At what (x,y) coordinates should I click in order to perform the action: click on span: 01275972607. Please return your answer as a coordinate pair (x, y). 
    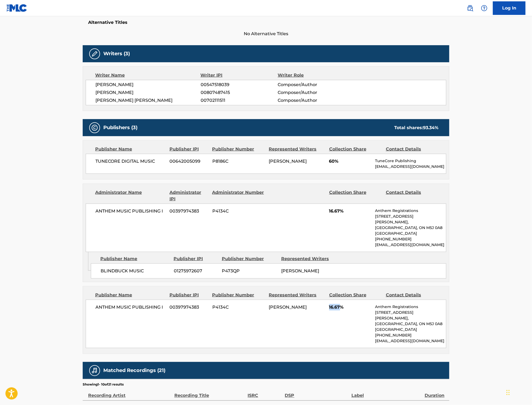
    Looking at the image, I should click on (195, 271).